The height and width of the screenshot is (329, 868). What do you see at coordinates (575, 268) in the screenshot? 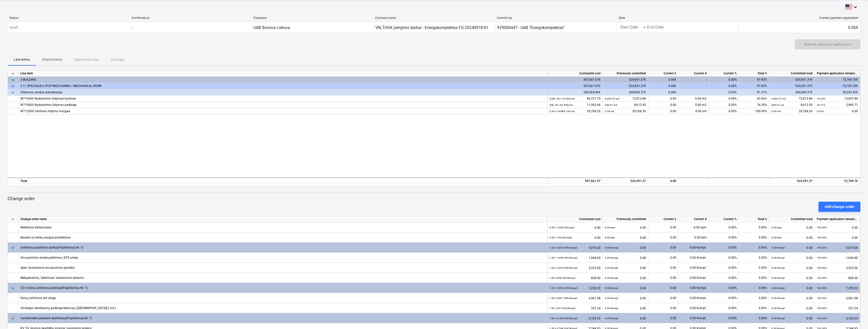
I see `div: 2,323.00` at bounding box center [575, 268].